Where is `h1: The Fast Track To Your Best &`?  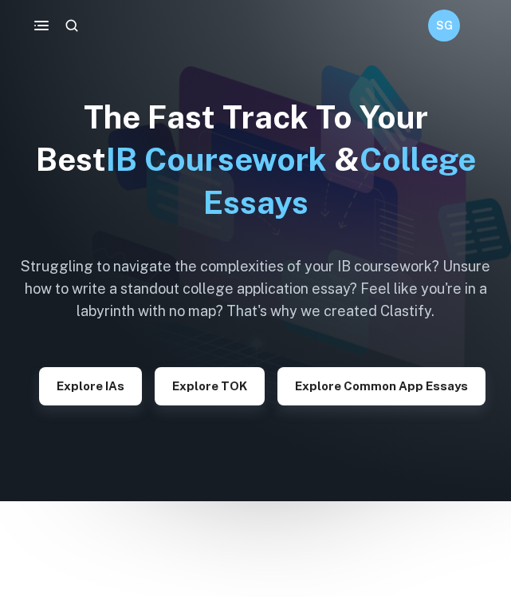
h1: The Fast Track To Your Best & is located at coordinates (255, 159).